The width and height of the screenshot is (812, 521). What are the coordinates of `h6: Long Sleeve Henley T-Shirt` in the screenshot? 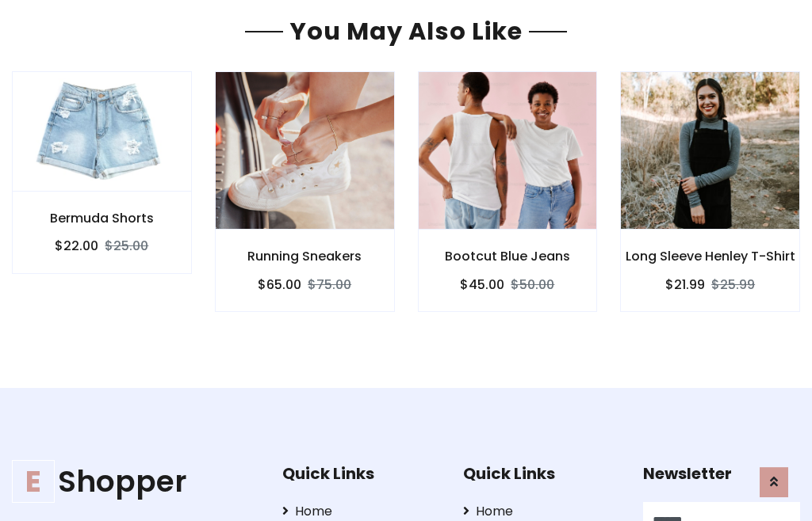 It's located at (710, 256).